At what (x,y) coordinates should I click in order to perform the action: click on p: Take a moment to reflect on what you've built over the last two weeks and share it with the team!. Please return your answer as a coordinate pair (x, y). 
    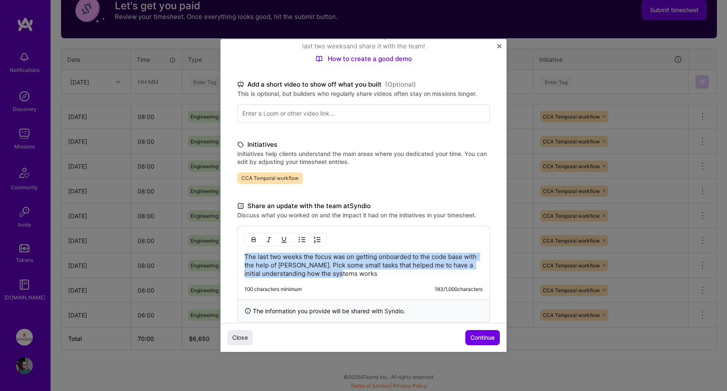
    Looking at the image, I should click on (364, 41).